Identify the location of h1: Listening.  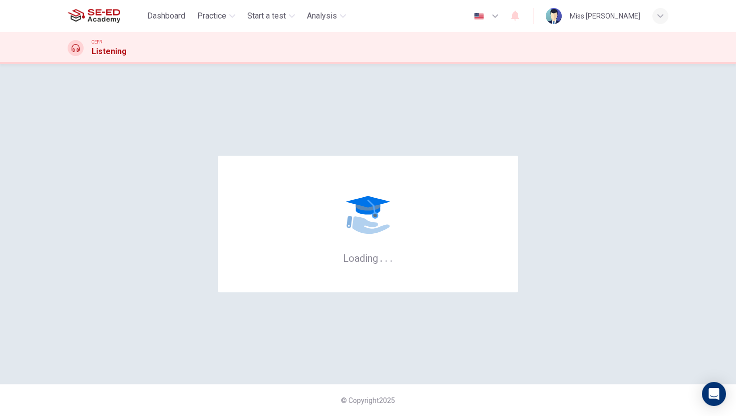
(109, 52).